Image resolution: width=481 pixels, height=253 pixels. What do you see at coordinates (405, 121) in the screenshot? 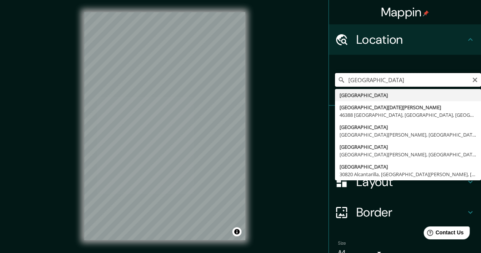
I see `div: Pins` at bounding box center [405, 121].